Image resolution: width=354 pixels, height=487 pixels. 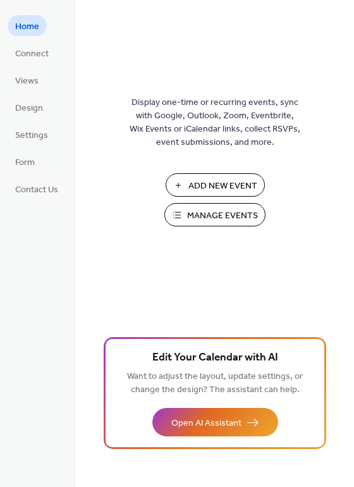 I want to click on span: Display one-time or recurring events, sync with Google, Outlook, Zoom, Eventbrite, Wix Events or ..., so click(x=215, y=123).